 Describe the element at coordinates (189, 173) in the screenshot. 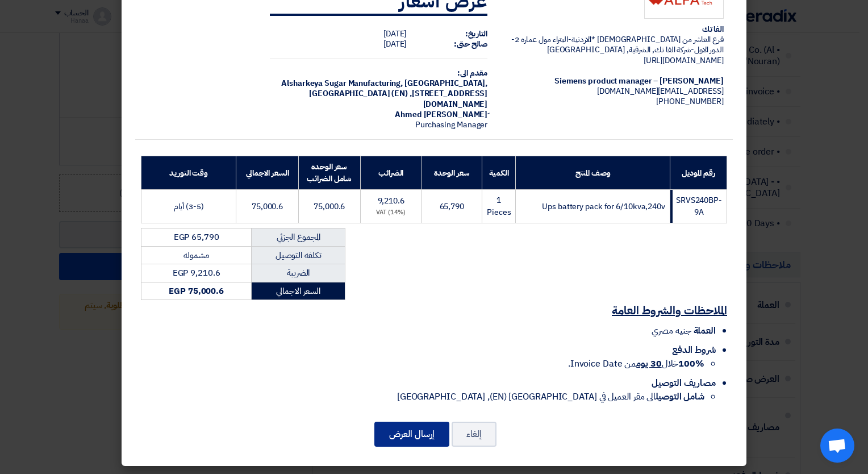

I see `th: وقت التوريد` at that location.